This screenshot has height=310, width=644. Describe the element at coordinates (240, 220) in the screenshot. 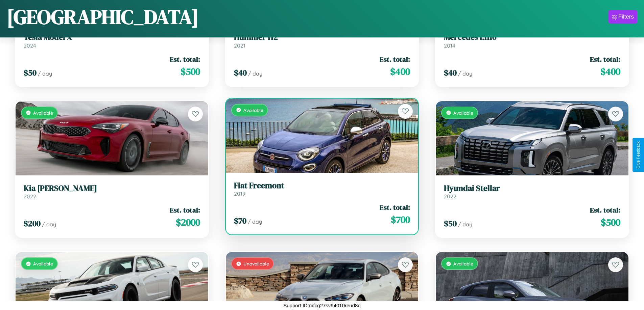

I see `span: $ 70` at that location.